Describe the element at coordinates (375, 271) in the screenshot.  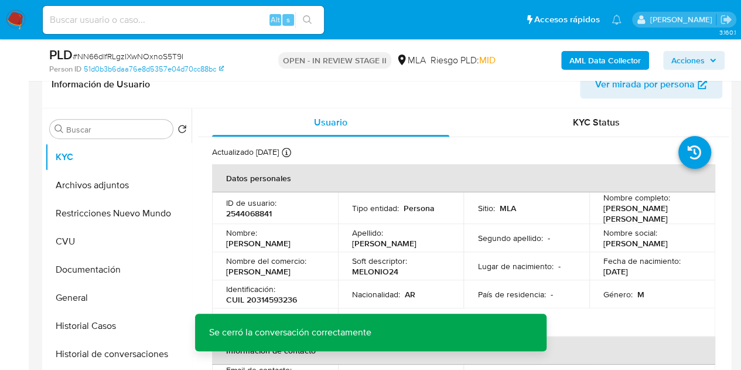
I see `p: MELONIO24` at that location.